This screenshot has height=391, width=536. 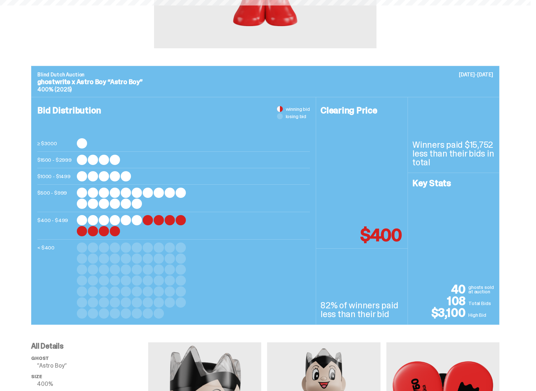 What do you see at coordinates (362, 310) in the screenshot?
I see `p: 82% of winners paid less than their bid` at bounding box center [362, 310].